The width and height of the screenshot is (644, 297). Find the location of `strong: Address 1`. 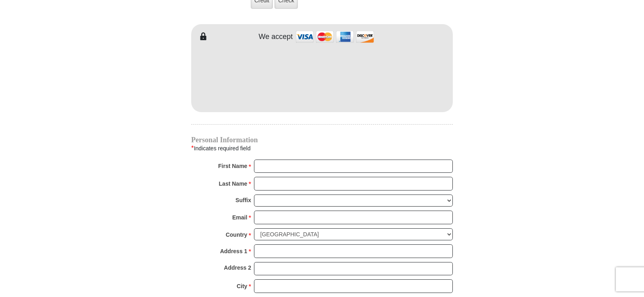

strong: Address 1 is located at coordinates (233, 251).